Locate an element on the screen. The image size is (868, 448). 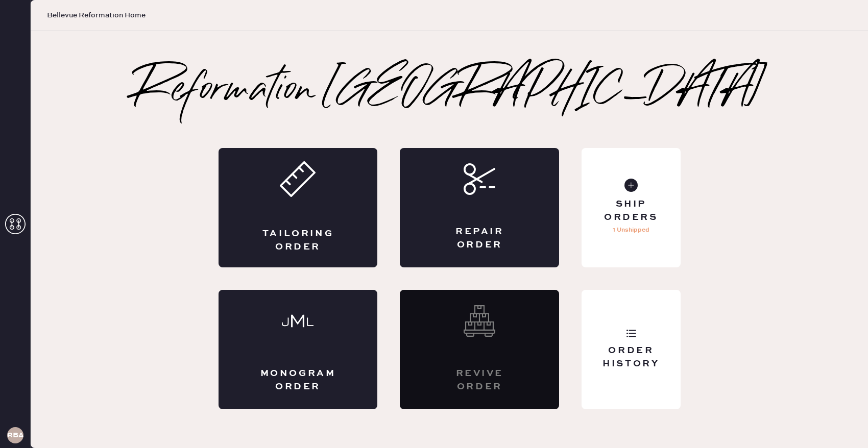
h3: RBA is located at coordinates (15, 435).